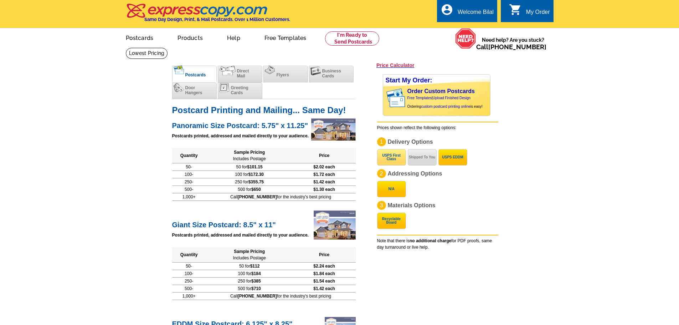 The height and width of the screenshot is (325, 679). What do you see at coordinates (270, 70) in the screenshot?
I see `img: flyers.png` at bounding box center [270, 70].